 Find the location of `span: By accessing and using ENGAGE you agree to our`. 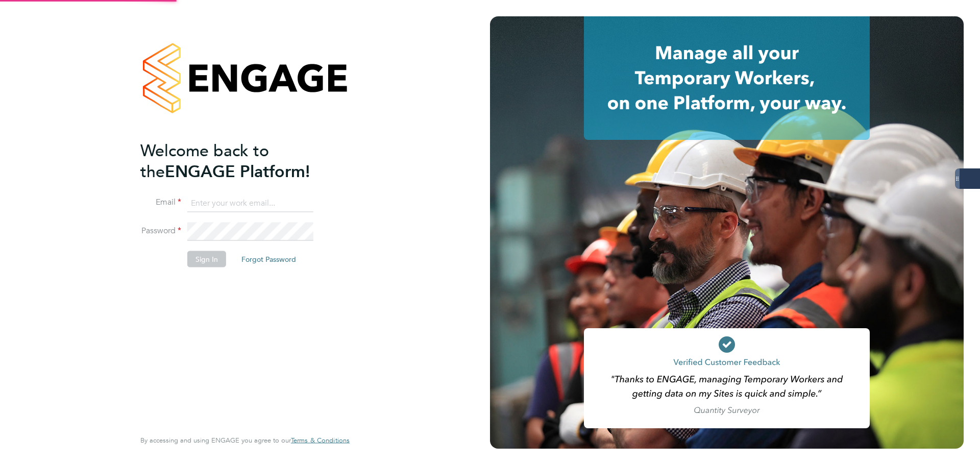

span: By accessing and using ENGAGE you agree to our is located at coordinates (245, 440).